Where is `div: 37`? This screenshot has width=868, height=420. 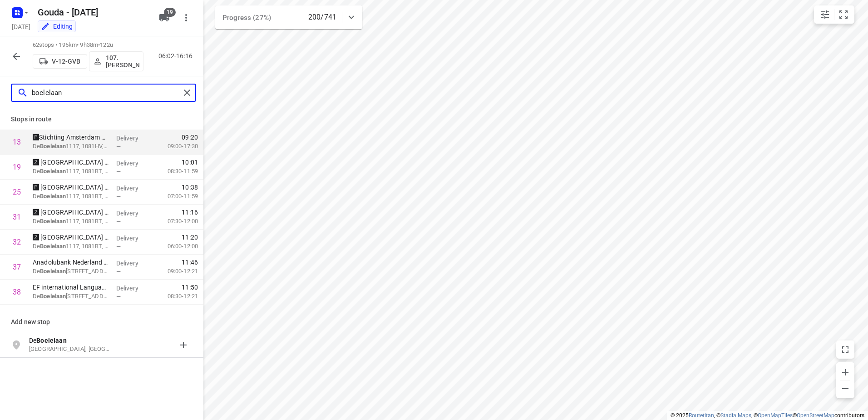
div: 37 is located at coordinates (17, 266).